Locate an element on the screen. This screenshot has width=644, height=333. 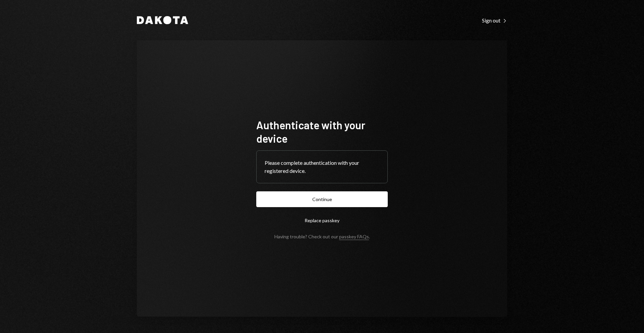
a: passkey FAQs is located at coordinates (354, 237).